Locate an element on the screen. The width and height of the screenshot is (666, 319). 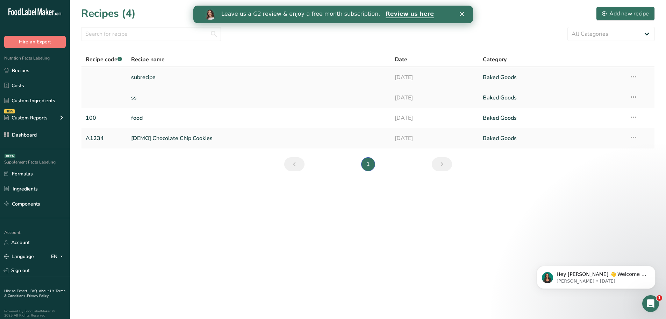
a: Language is located at coordinates (19, 256).